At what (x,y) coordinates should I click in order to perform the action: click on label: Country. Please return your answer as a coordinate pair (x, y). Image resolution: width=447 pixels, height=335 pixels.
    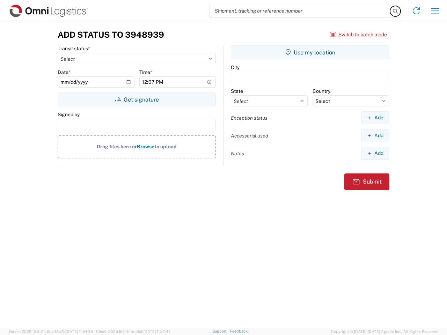
    Looking at the image, I should click on (321, 91).